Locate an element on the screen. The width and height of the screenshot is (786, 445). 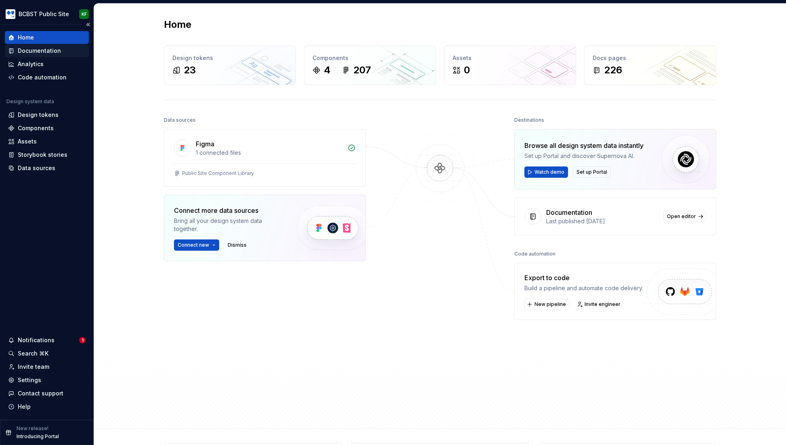
a: Code automation is located at coordinates (47, 77).